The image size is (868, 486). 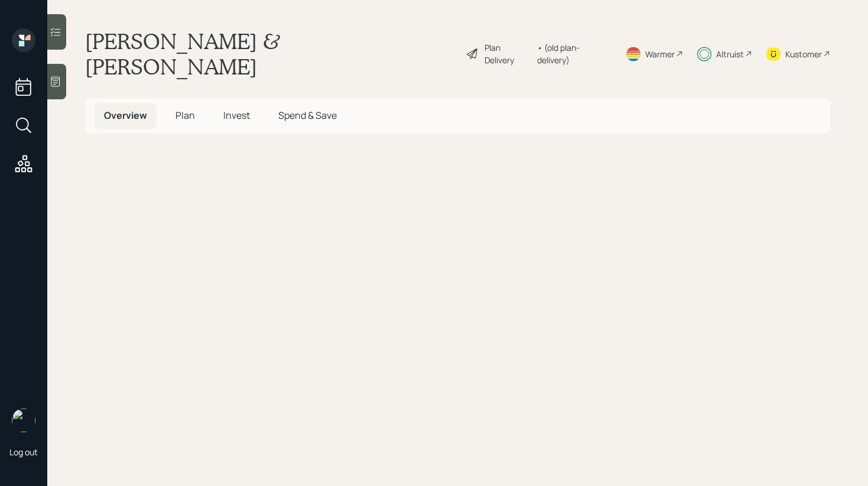 I want to click on span: Invest, so click(x=236, y=115).